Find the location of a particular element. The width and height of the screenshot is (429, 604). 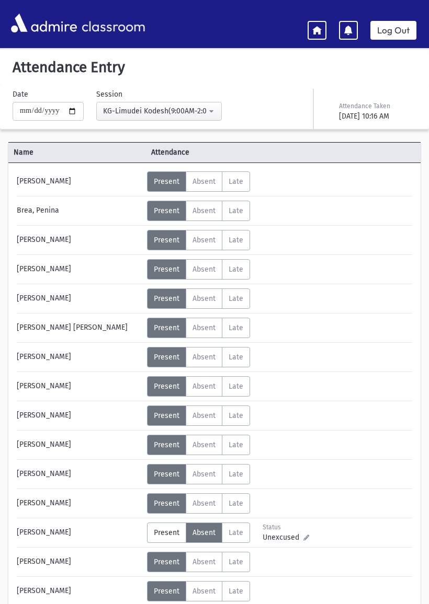

span: Name is located at coordinates (77, 152).